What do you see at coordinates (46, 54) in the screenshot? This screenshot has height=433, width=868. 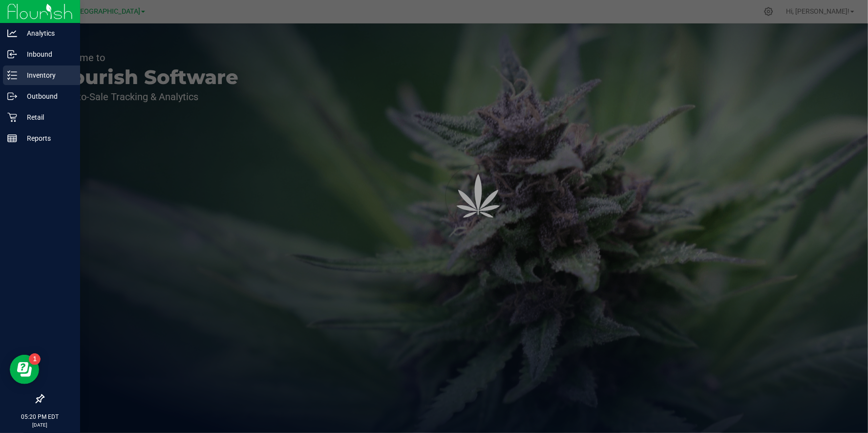 I see `p: Inbound` at bounding box center [46, 54].